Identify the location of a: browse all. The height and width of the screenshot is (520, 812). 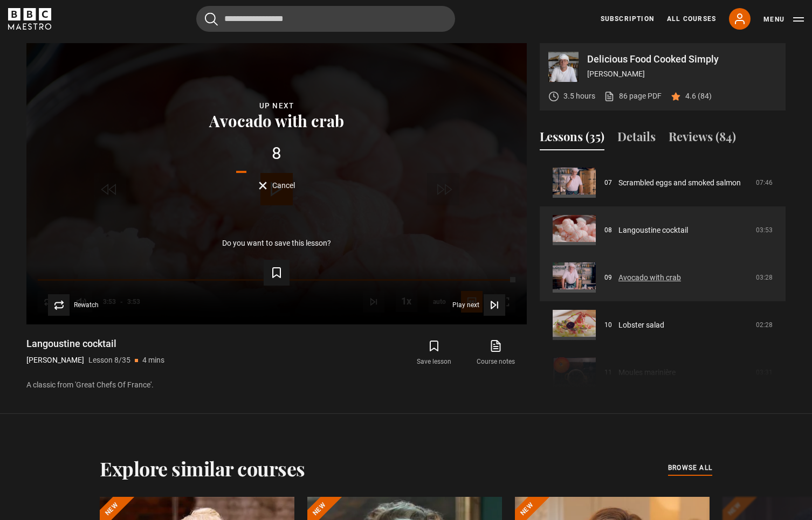
(690, 468).